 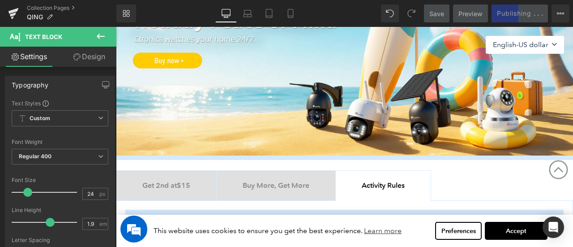 What do you see at coordinates (554, 227) in the screenshot?
I see `div: Open Intercom Messenger` at bounding box center [554, 227].